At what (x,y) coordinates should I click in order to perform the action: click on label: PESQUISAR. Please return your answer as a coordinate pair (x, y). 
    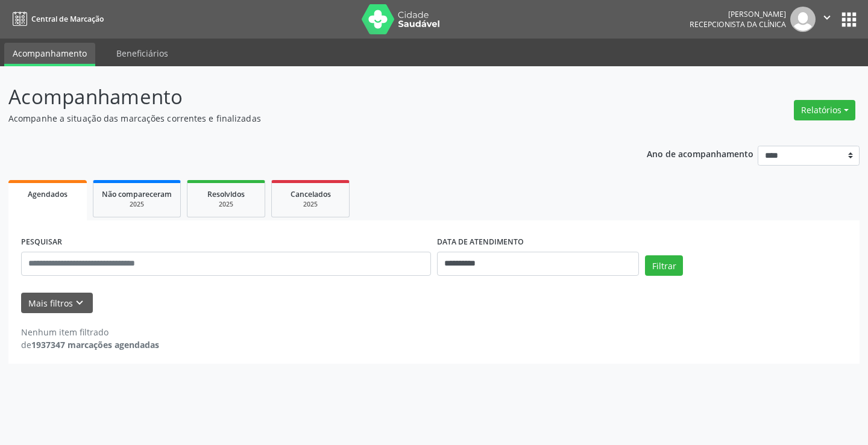
    Looking at the image, I should click on (42, 242).